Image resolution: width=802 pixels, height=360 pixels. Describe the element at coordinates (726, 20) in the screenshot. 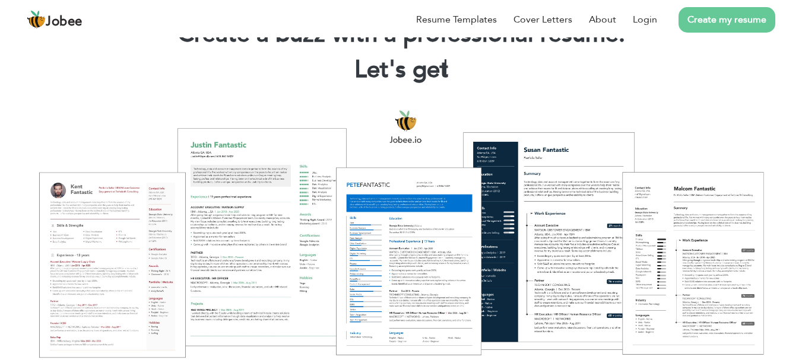

I see `a: Create my resume` at that location.